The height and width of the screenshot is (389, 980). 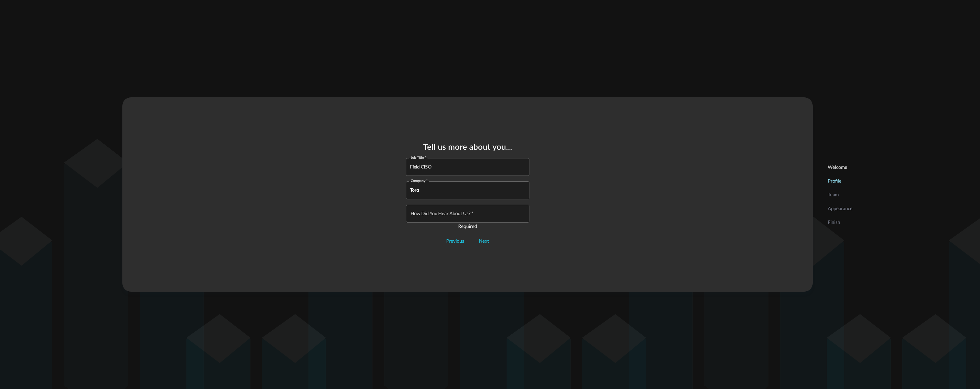 What do you see at coordinates (419, 181) in the screenshot?
I see `label: Company` at bounding box center [419, 181].